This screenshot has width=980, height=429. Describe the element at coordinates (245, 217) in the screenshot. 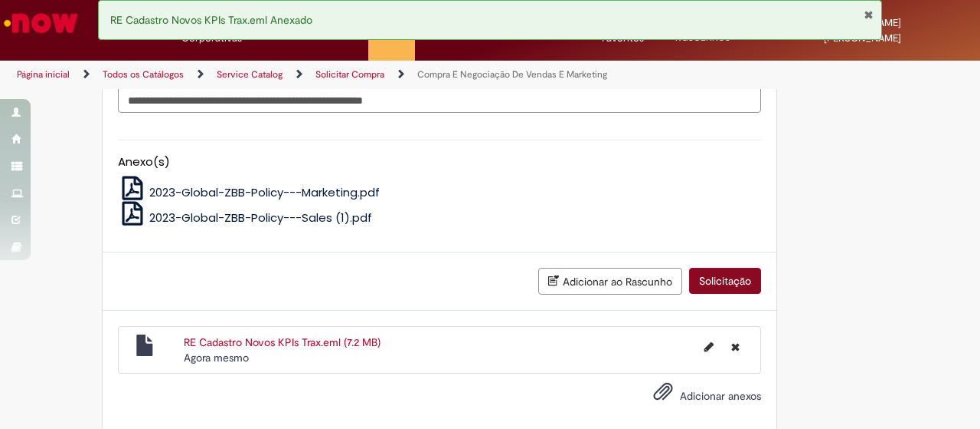

I see `a: 2023-Global-ZBB-Policy---Sales (1).pdf` at that location.